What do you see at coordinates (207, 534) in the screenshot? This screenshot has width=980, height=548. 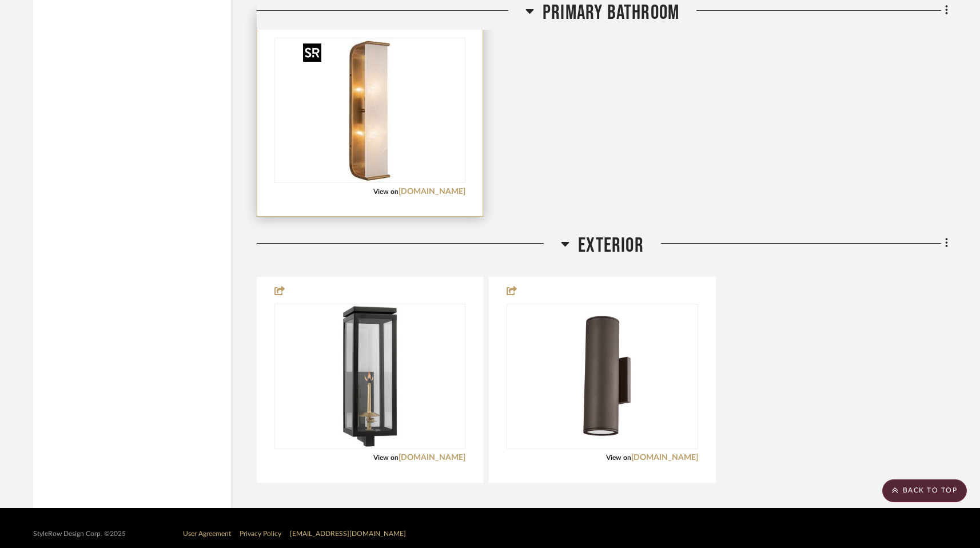 I see `a: User Agreement` at bounding box center [207, 534].